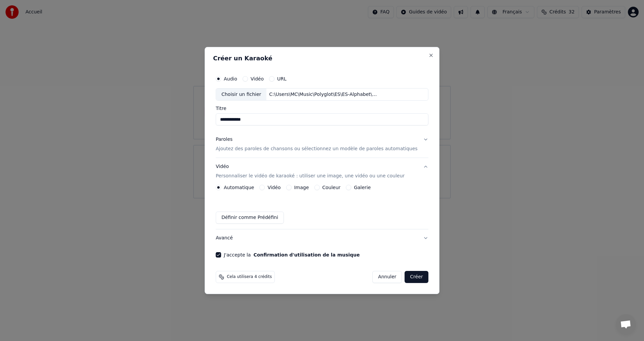 This screenshot has width=644, height=341. I want to click on button: Annuler, so click(387, 277).